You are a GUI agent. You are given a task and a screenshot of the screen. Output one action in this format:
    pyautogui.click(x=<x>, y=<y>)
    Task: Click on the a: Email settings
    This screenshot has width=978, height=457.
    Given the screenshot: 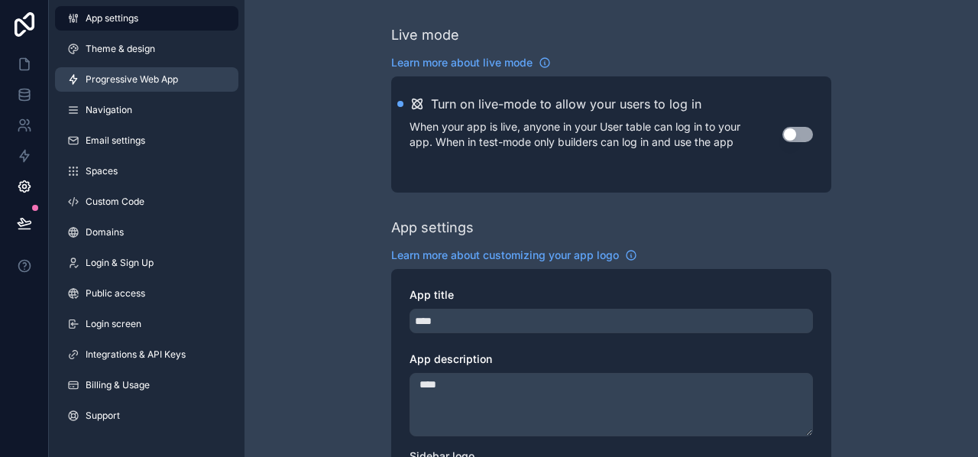 What is the action you would take?
    pyautogui.click(x=147, y=141)
    